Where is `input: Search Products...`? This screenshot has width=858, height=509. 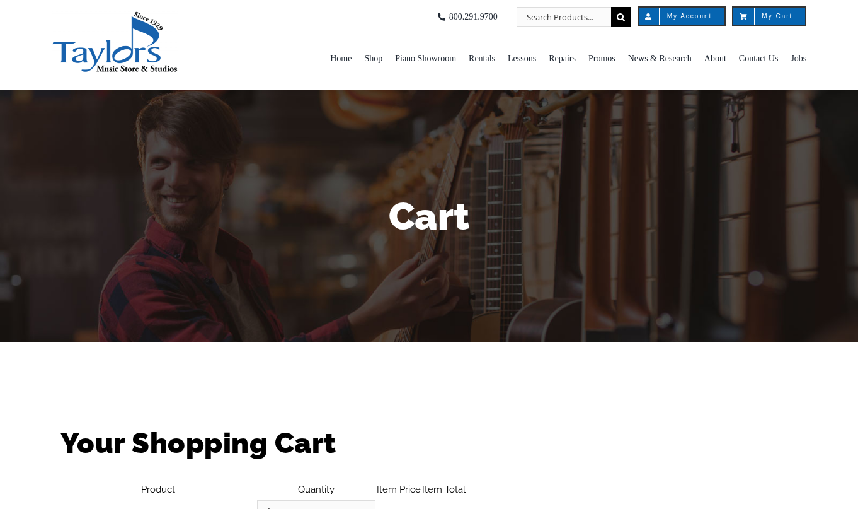
input: Search Products... is located at coordinates (564, 16).